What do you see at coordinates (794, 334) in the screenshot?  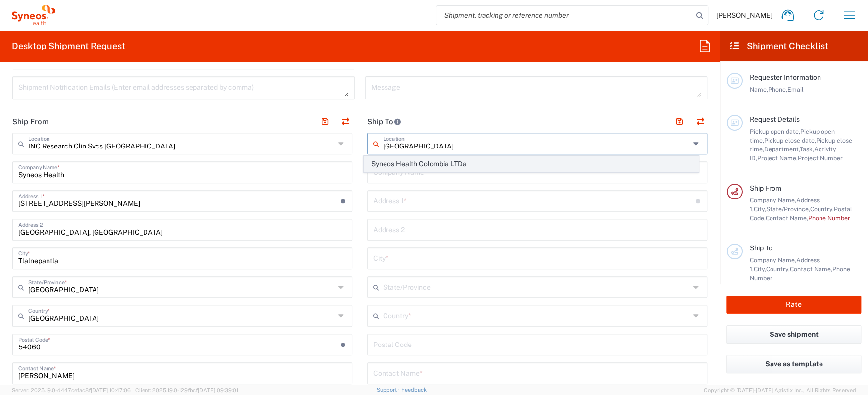 I see `button: Save shipment` at bounding box center [794, 334].